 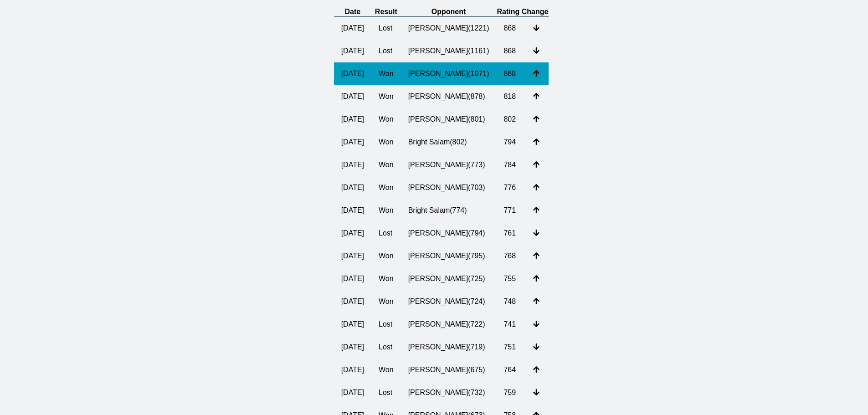 What do you see at coordinates (449, 211) in the screenshot?
I see `td: Bright Salam ( 774 )` at bounding box center [449, 211].